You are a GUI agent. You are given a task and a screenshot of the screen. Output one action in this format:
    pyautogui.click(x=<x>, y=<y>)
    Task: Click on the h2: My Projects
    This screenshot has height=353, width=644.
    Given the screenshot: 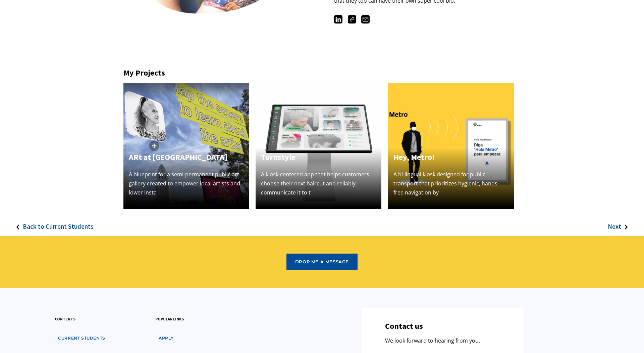 What is the action you would take?
    pyautogui.click(x=322, y=73)
    